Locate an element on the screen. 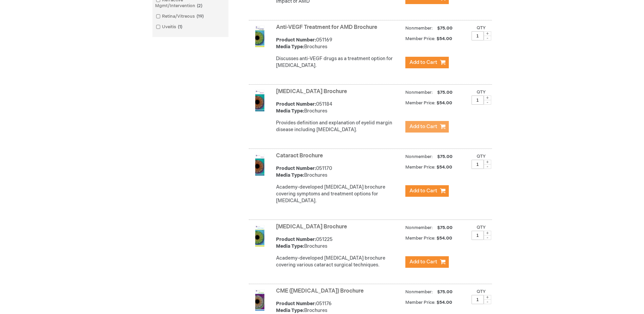 The width and height of the screenshot is (644, 314). a: Anti-VEGF Treatment for AMD Brochure is located at coordinates (327, 27).